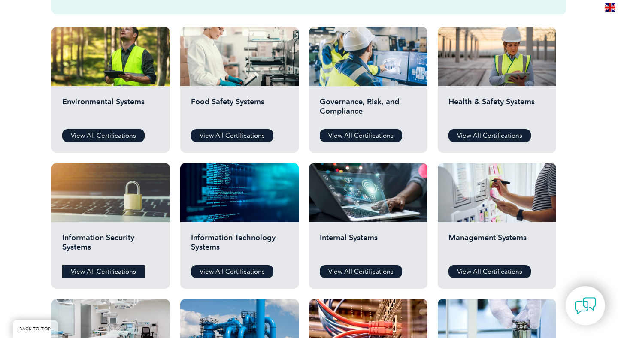  Describe the element at coordinates (497, 246) in the screenshot. I see `h2: Management Systems` at that location.